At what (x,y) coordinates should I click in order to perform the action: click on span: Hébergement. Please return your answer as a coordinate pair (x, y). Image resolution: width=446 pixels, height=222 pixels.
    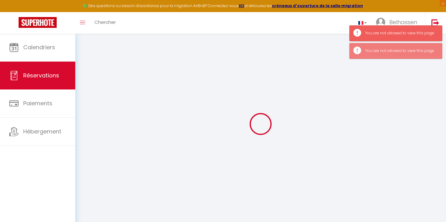
    Looking at the image, I should click on (42, 131).